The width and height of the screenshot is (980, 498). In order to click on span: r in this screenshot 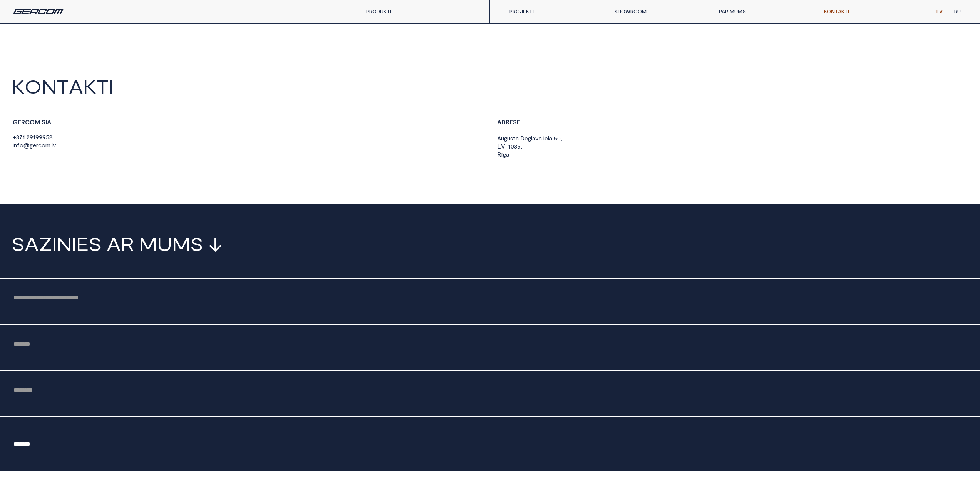, I will do `click(37, 145)`.